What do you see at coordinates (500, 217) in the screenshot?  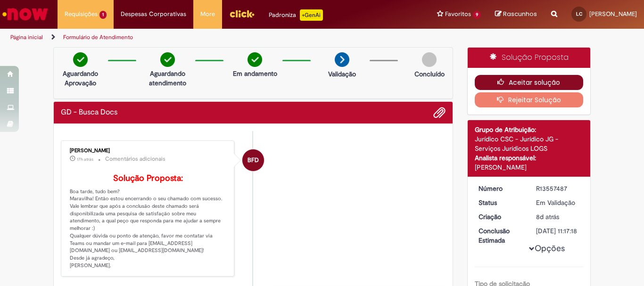 I see `dt: Criação` at bounding box center [500, 217].